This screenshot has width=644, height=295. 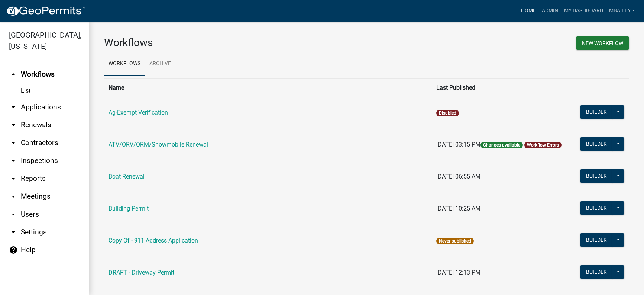 I want to click on a: Admin, so click(x=550, y=11).